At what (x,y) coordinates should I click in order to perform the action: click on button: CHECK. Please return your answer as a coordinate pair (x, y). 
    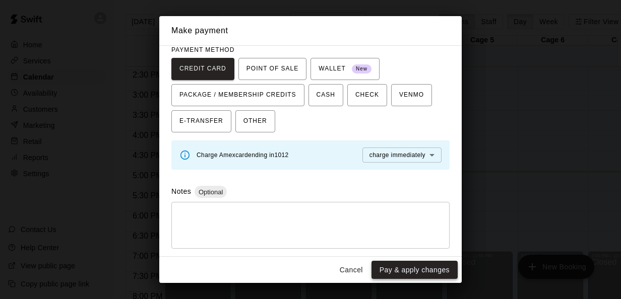
    Looking at the image, I should click on (367, 95).